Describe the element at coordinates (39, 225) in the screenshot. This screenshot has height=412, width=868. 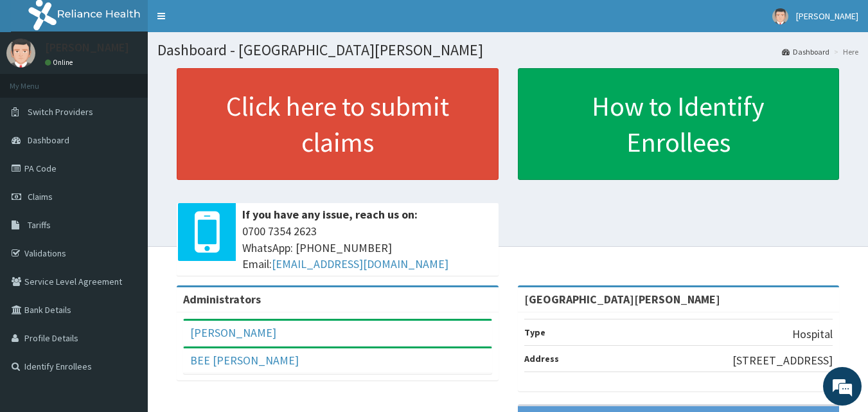
I see `span: Tariffs` at that location.